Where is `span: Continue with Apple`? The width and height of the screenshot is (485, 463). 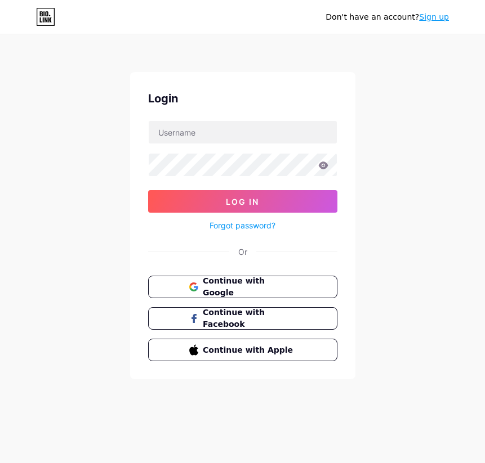 span: Continue with Apple is located at coordinates (249, 350).